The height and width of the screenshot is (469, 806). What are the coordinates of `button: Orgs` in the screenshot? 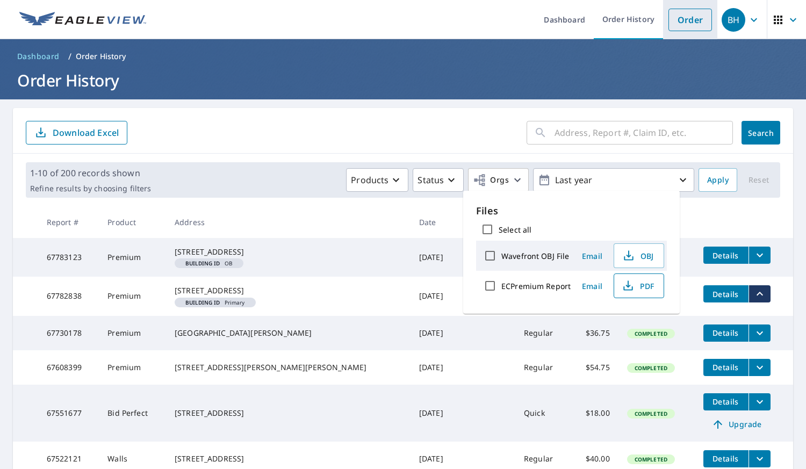 It's located at (498, 180).